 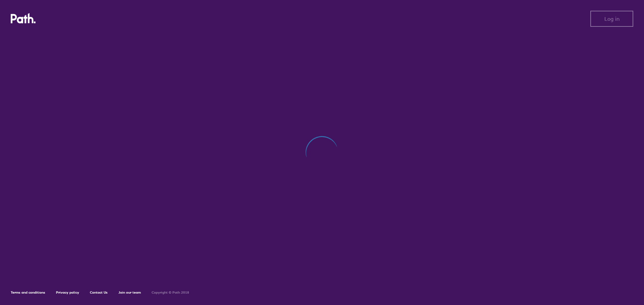 What do you see at coordinates (129, 293) in the screenshot?
I see `a: Join our team` at bounding box center [129, 293].